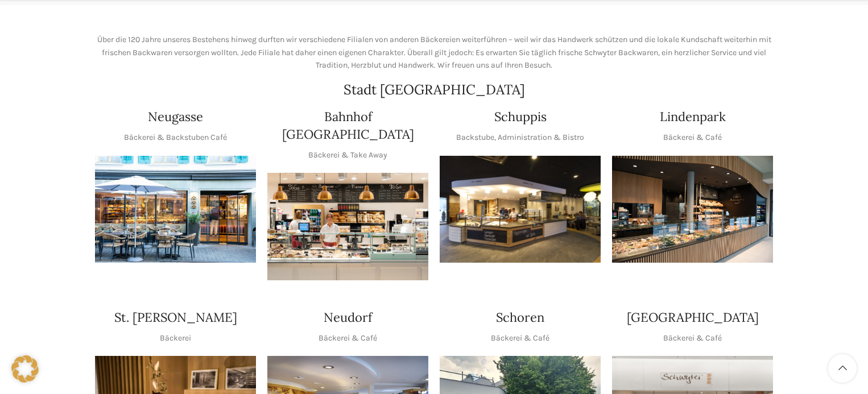 This screenshot has width=868, height=394. I want to click on img: 150130-Schwyter-013, so click(520, 209).